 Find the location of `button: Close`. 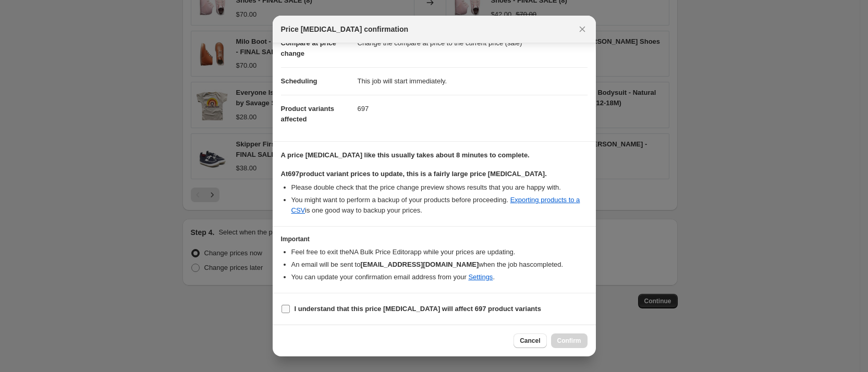

button: Close is located at coordinates (582, 29).